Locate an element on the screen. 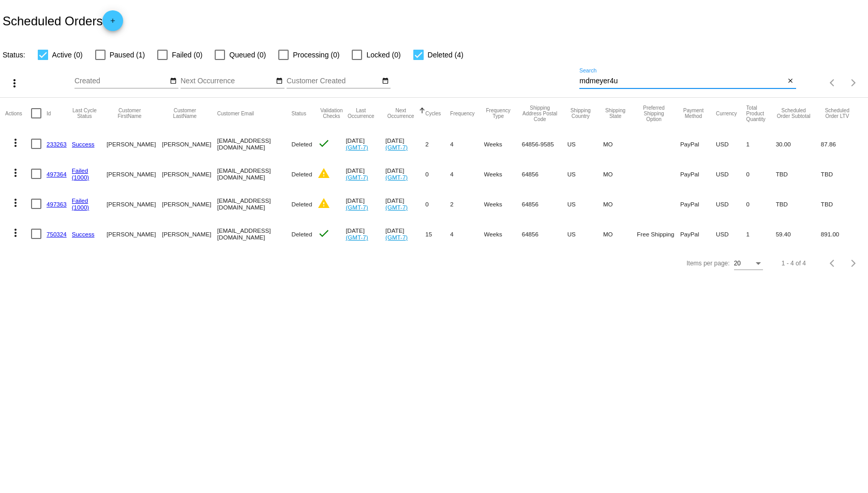 The width and height of the screenshot is (868, 493). button: Previous page is located at coordinates (833, 263).